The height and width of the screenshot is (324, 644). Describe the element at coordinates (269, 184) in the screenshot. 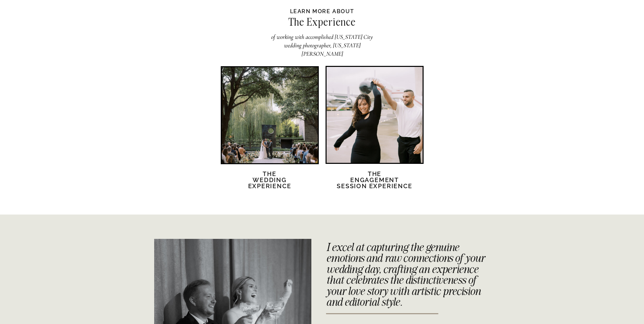

I see `h2: The Wedding Experience` at that location.